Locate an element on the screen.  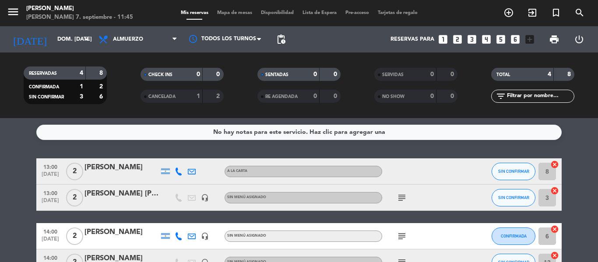
button: menu is located at coordinates (13, 13).